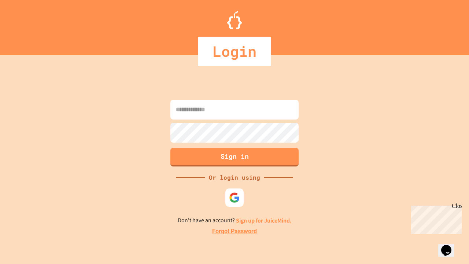 The height and width of the screenshot is (264, 469). I want to click on a: Sign up for JuiceMind., so click(264, 220).